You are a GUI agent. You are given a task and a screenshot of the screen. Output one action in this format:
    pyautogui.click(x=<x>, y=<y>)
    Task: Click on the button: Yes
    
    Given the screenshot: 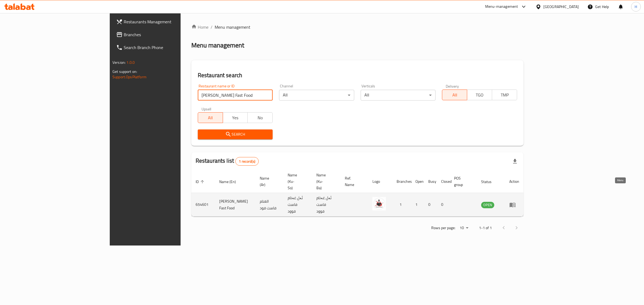 What is the action you would take?
    pyautogui.click(x=235, y=117)
    